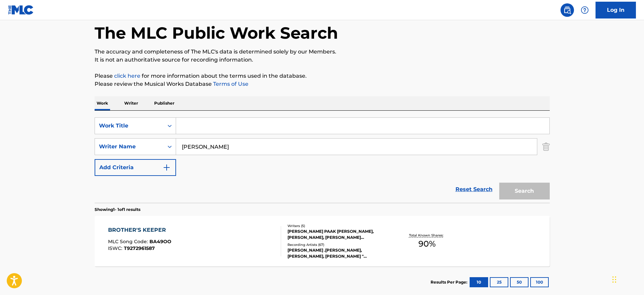 This screenshot has width=644, height=295. What do you see at coordinates (479, 283) in the screenshot?
I see `button: 10` at bounding box center [479, 283].